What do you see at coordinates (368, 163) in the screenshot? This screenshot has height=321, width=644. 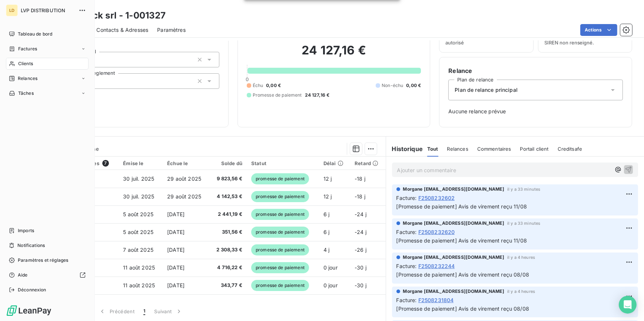 I see `div: Retard` at bounding box center [368, 163].